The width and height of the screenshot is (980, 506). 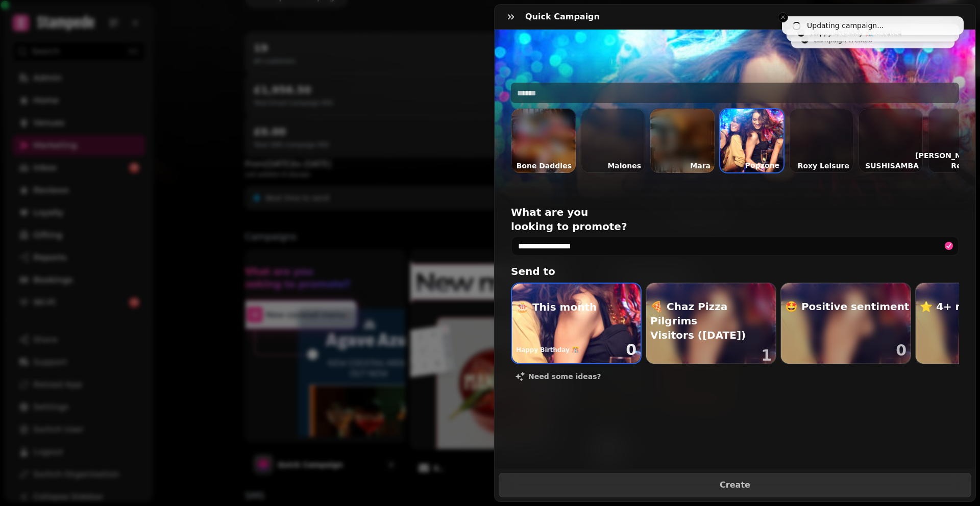 I want to click on p: Popzone, so click(x=762, y=165).